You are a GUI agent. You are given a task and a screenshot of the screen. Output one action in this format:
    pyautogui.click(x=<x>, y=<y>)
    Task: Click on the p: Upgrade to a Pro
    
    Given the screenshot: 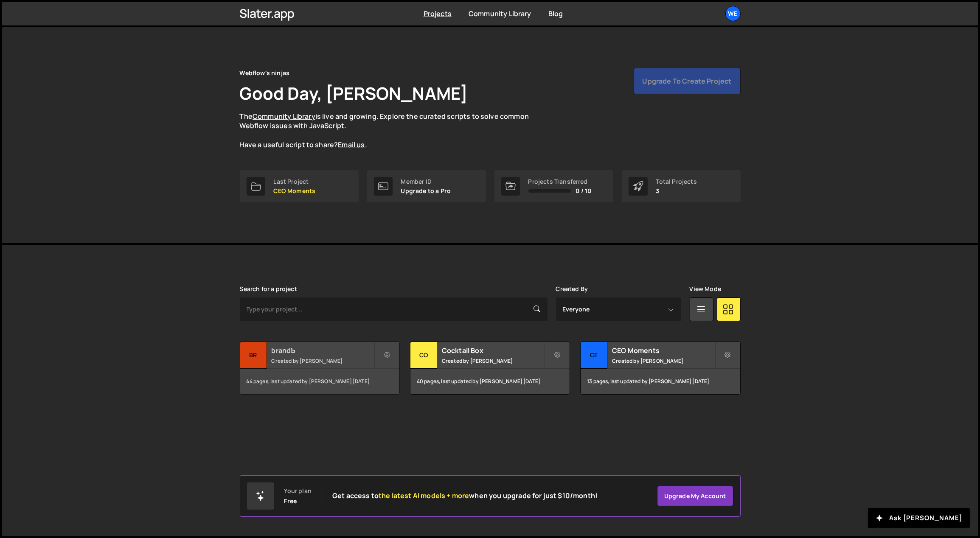 What is the action you would take?
    pyautogui.click(x=426, y=191)
    